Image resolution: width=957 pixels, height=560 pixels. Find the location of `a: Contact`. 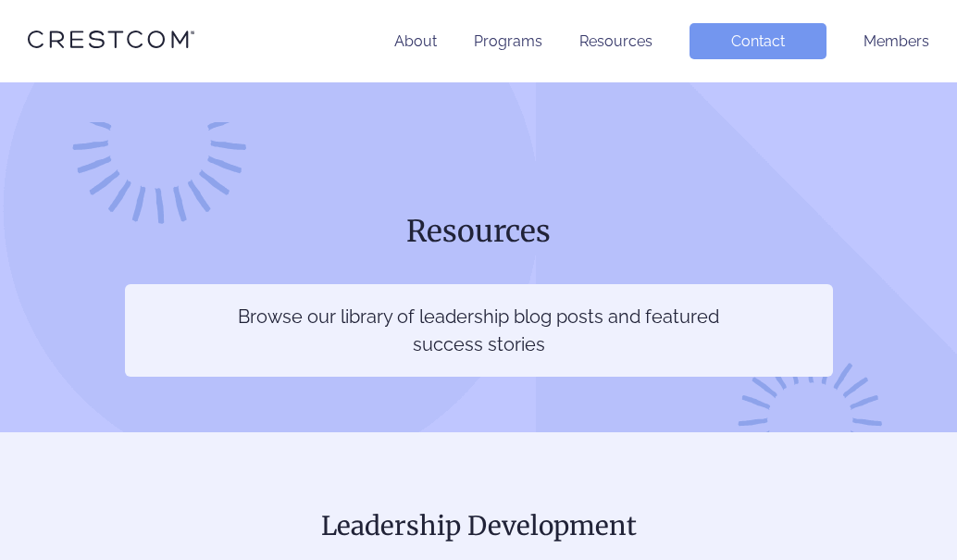

a: Contact is located at coordinates (758, 41).